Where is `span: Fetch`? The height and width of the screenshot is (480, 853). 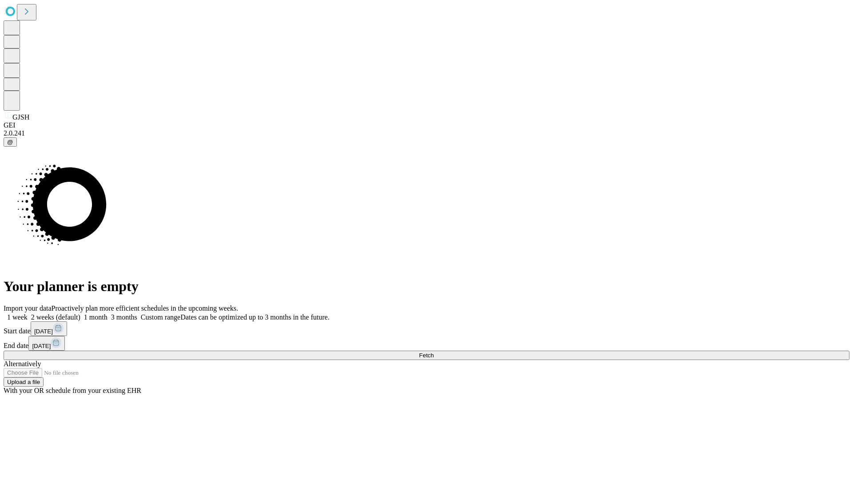 span: Fetch is located at coordinates (426, 355).